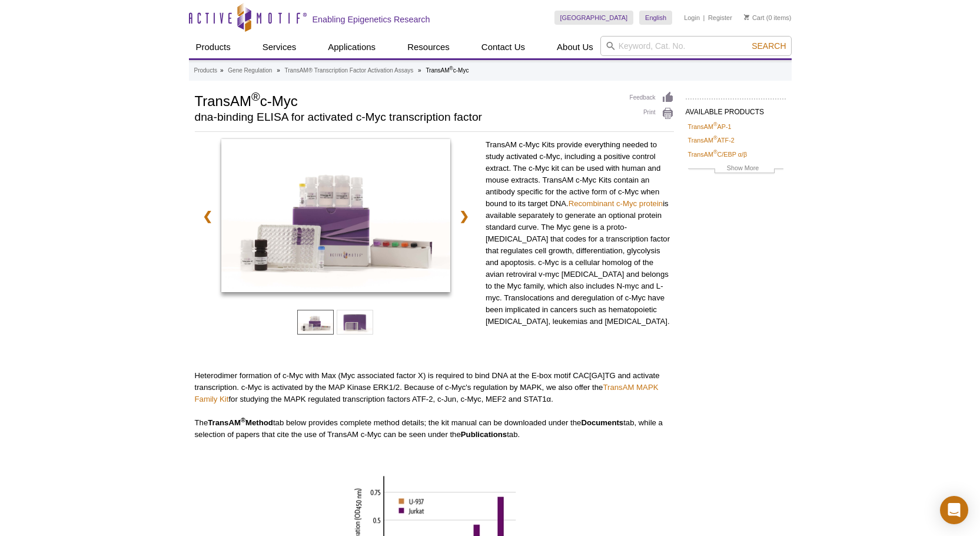 This screenshot has width=980, height=536. Describe the element at coordinates (768, 18) in the screenshot. I see `li: (0 items)` at that location.